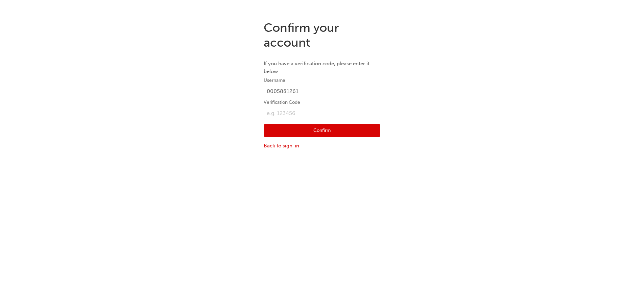 The height and width of the screenshot is (308, 644). What do you see at coordinates (322, 131) in the screenshot?
I see `button: Confirm` at bounding box center [322, 131].